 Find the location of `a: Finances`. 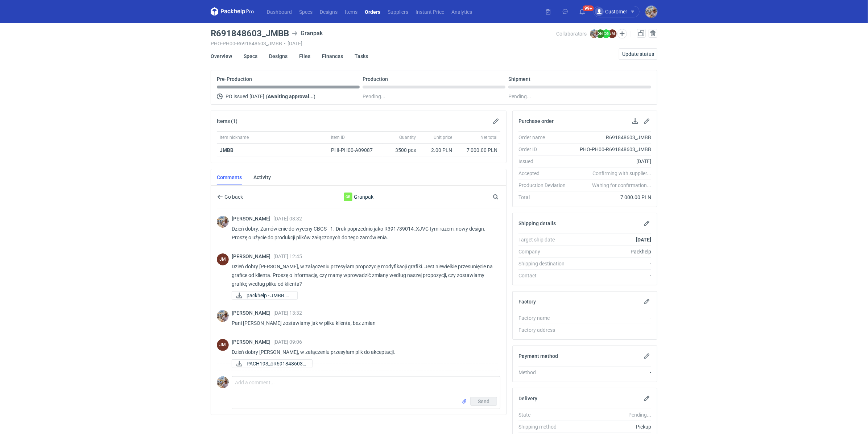

a: Finances is located at coordinates (333, 56).